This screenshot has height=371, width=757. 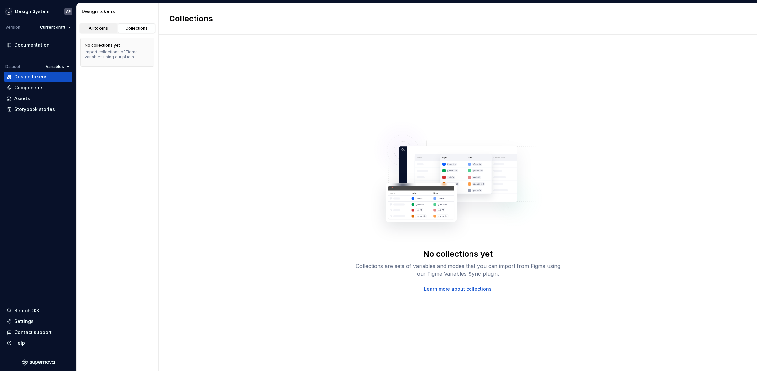 I want to click on div: Documentation, so click(x=32, y=45).